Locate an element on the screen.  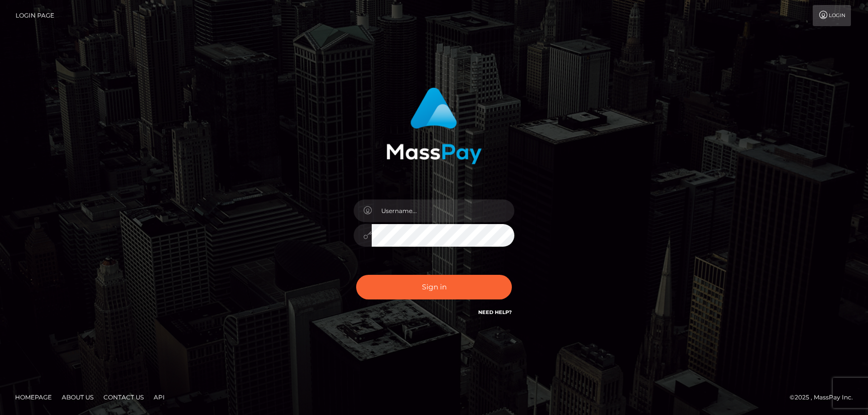
a: Need Help? is located at coordinates (495, 313).